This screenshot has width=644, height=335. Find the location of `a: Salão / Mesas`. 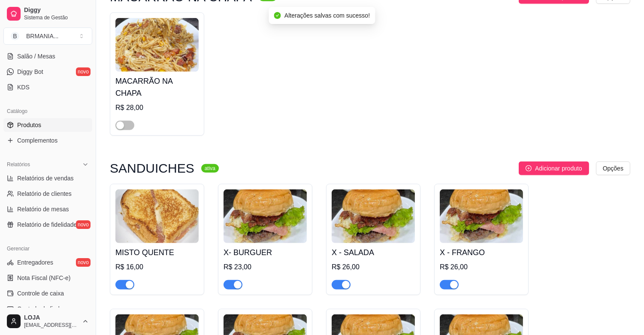

a: Salão / Mesas is located at coordinates (47, 56).